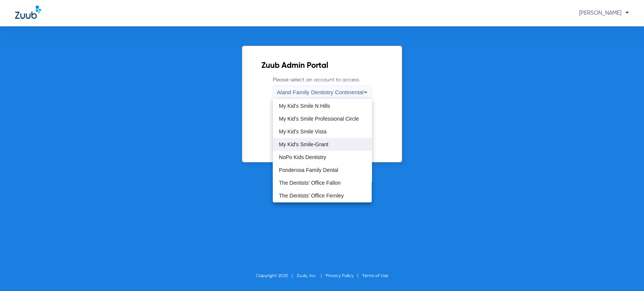 The image size is (644, 291). Describe the element at coordinates (302, 157) in the screenshot. I see `span: NoPo Kids Dentistry` at that location.